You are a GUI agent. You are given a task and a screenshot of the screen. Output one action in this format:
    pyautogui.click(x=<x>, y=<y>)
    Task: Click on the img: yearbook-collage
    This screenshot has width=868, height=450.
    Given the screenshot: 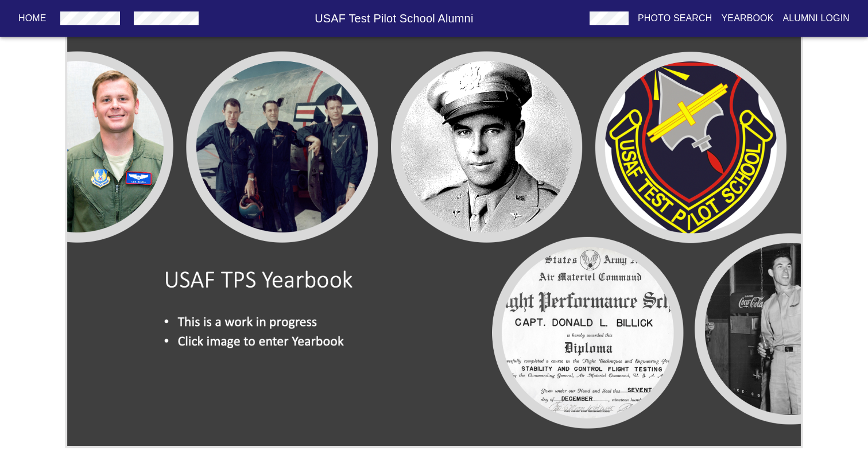 What is the action you would take?
    pyautogui.click(x=433, y=240)
    